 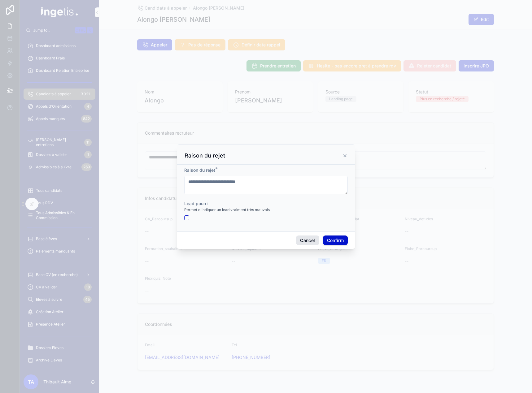 What do you see at coordinates (227, 210) in the screenshot?
I see `span: Permet d'indiquer un lead vraiment très mauvais` at bounding box center [227, 210].